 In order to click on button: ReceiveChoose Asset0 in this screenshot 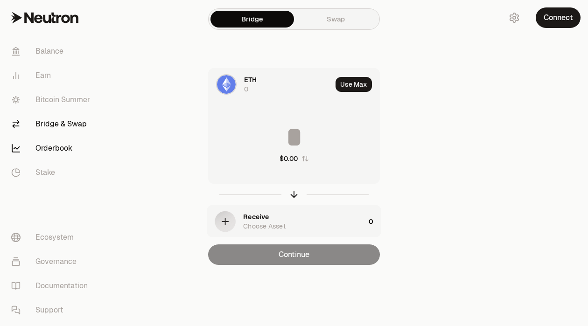, I will do `click(294, 221)`.